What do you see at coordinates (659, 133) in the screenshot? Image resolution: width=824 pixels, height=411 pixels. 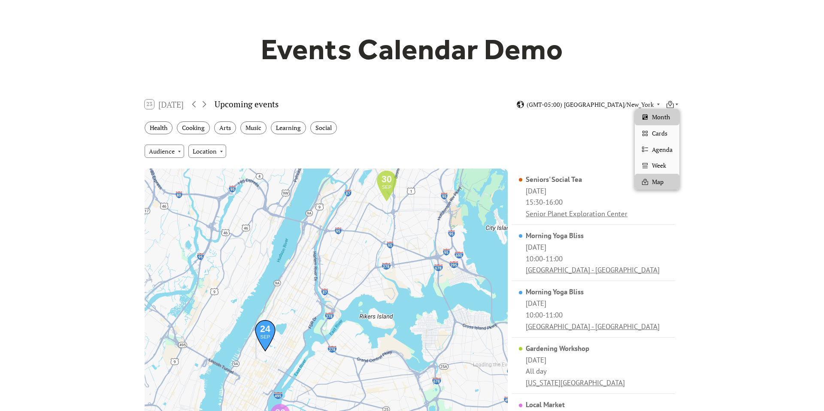 I see `span: Cards` at bounding box center [659, 133].